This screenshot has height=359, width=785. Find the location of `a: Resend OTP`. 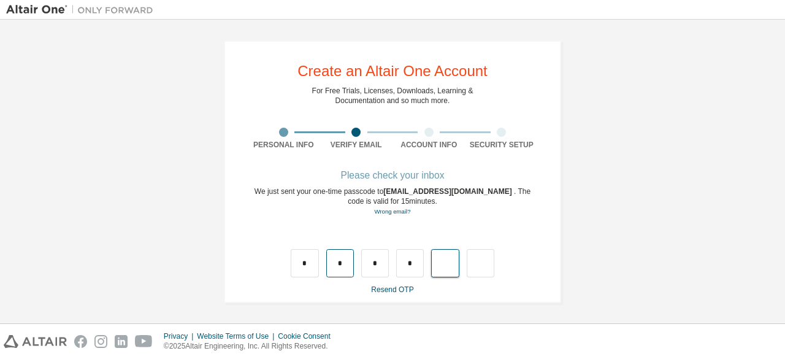

a: Resend OTP is located at coordinates (392, 289).